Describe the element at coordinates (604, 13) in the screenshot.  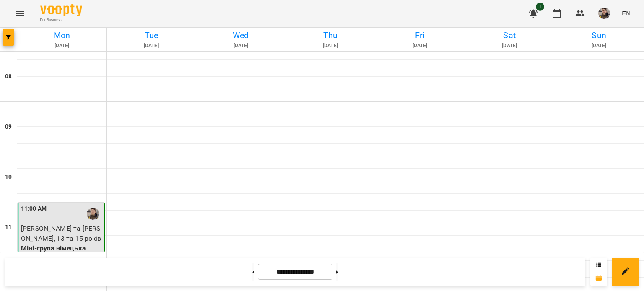
I see `img: fc1e08aabc335e9c0945016fe01e34a0.jpg` at that location.